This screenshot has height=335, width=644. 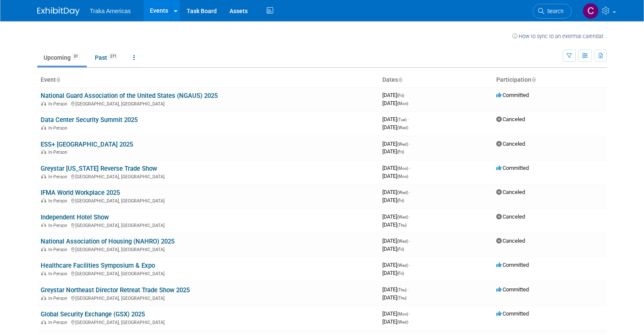 What do you see at coordinates (80, 193) in the screenshot?
I see `a: IFMA World Workplace 2025` at bounding box center [80, 193].